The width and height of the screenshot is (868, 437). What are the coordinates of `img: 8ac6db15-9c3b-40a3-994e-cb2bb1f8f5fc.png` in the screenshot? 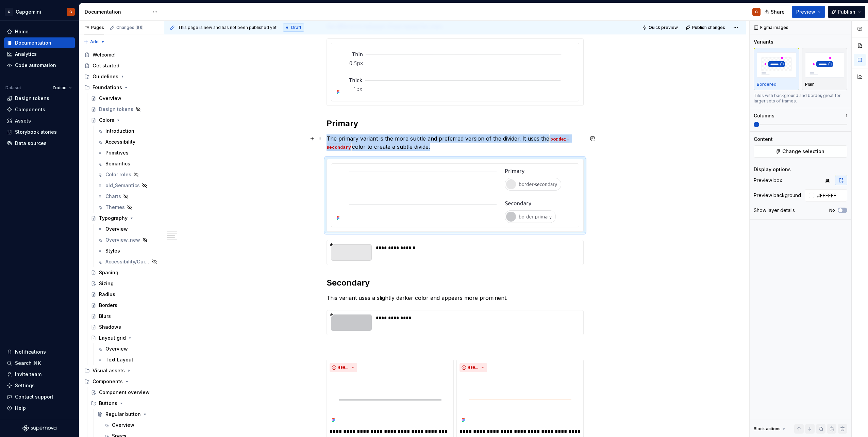 It's located at (390, 400).